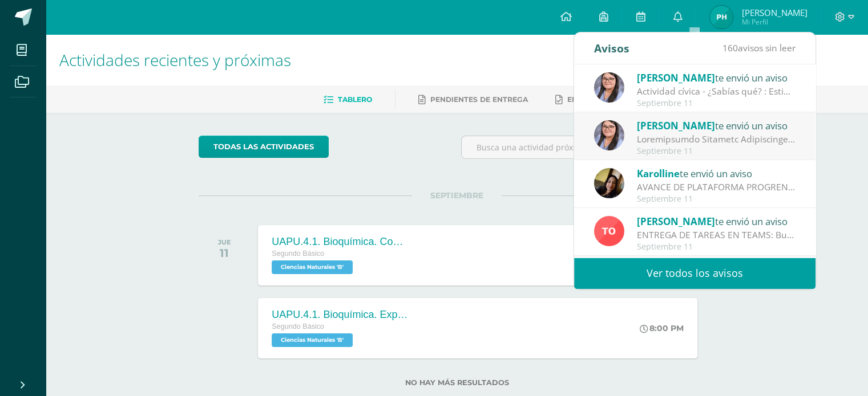 Image resolution: width=868 pixels, height=396 pixels. What do you see at coordinates (473, 100) in the screenshot?
I see `a: Pendientes de entrega` at bounding box center [473, 100].